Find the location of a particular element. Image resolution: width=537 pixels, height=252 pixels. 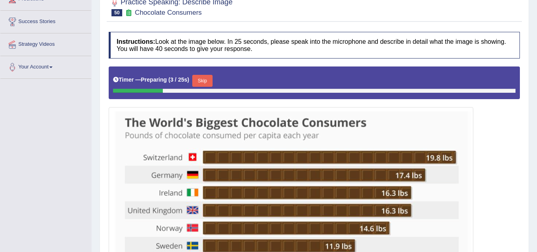

h4: Look at the image below. In 25 seconds, please speak into the microphone and describe in detail w... is located at coordinates (314, 45).